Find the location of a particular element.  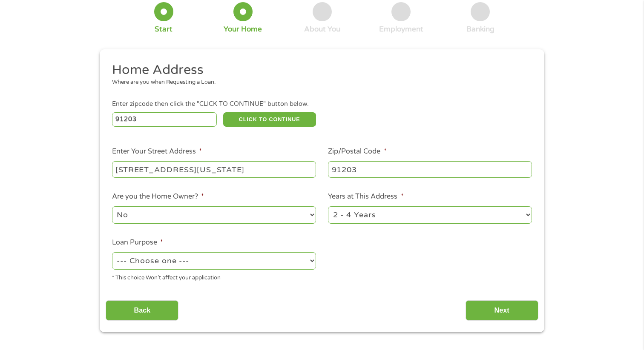

div: Start is located at coordinates (163, 30).